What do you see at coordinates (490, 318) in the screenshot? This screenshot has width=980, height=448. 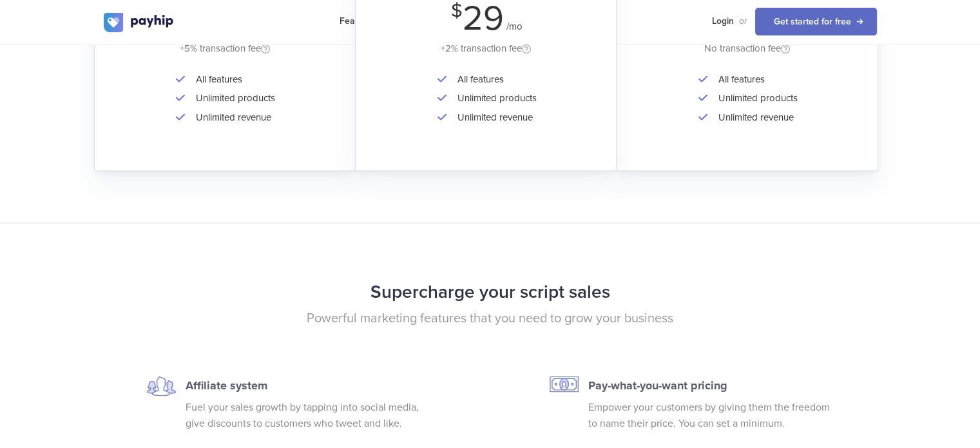 I see `p: Powerful marketing features that you need to grow your business` at bounding box center [490, 318].